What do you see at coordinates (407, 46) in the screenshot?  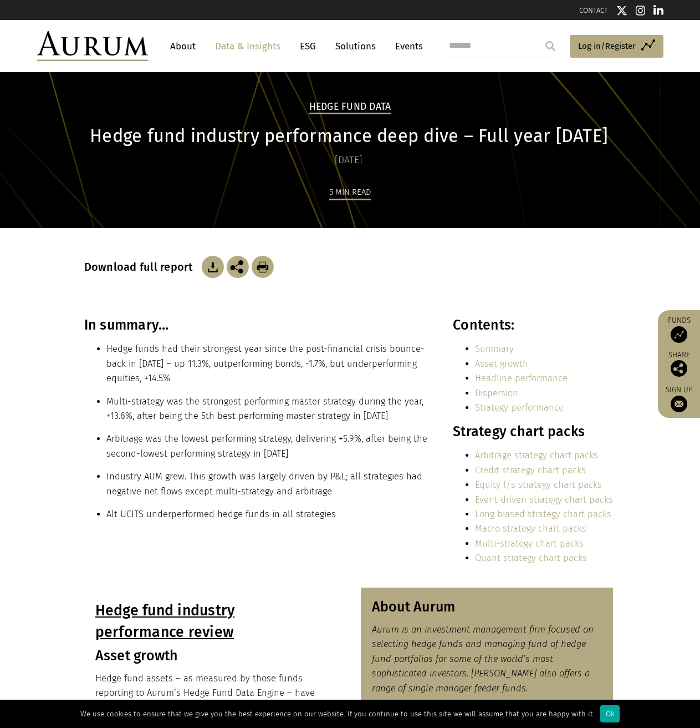 I see `a: Events` at bounding box center [407, 46].